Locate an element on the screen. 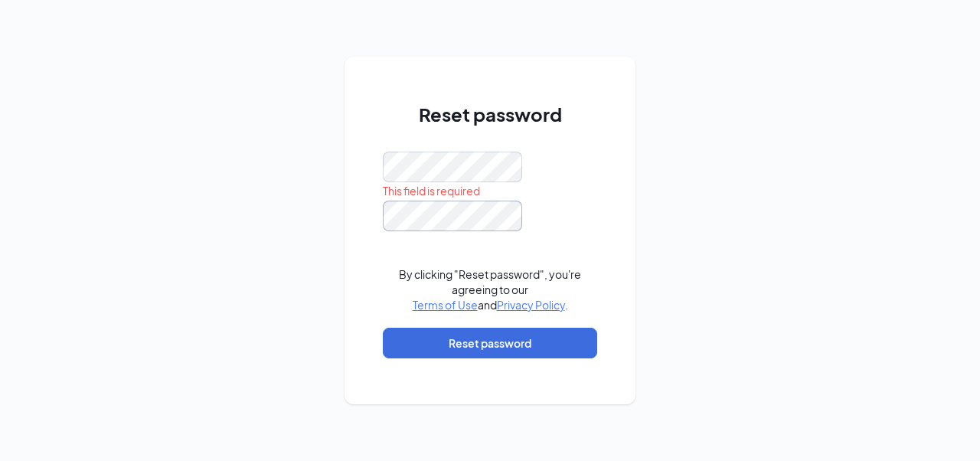 The image size is (980, 461). div: This field is required is located at coordinates (490, 190).